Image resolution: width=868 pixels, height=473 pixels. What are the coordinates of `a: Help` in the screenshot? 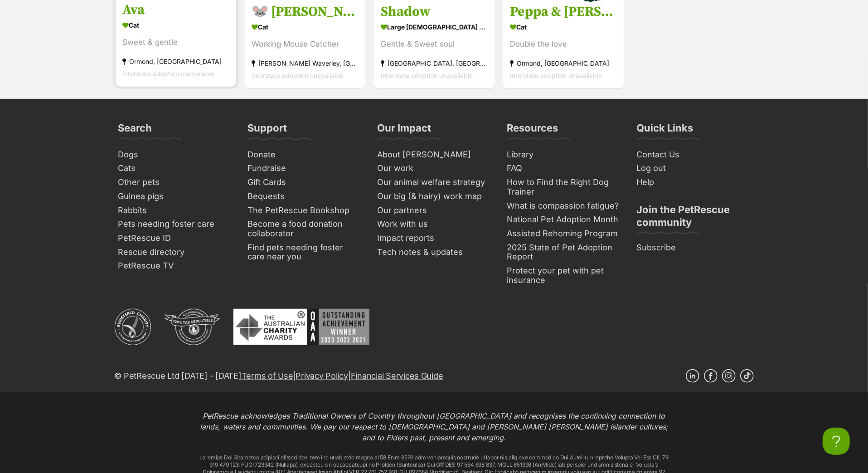 It's located at (694, 182).